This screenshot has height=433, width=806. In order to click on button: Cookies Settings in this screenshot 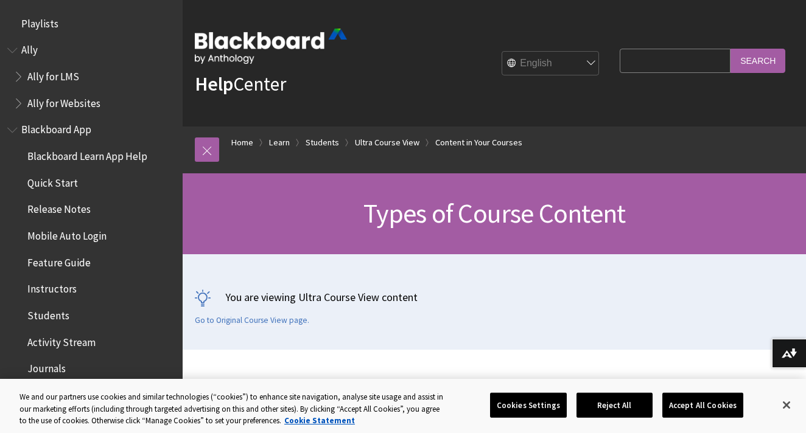, I will do `click(528, 405)`.